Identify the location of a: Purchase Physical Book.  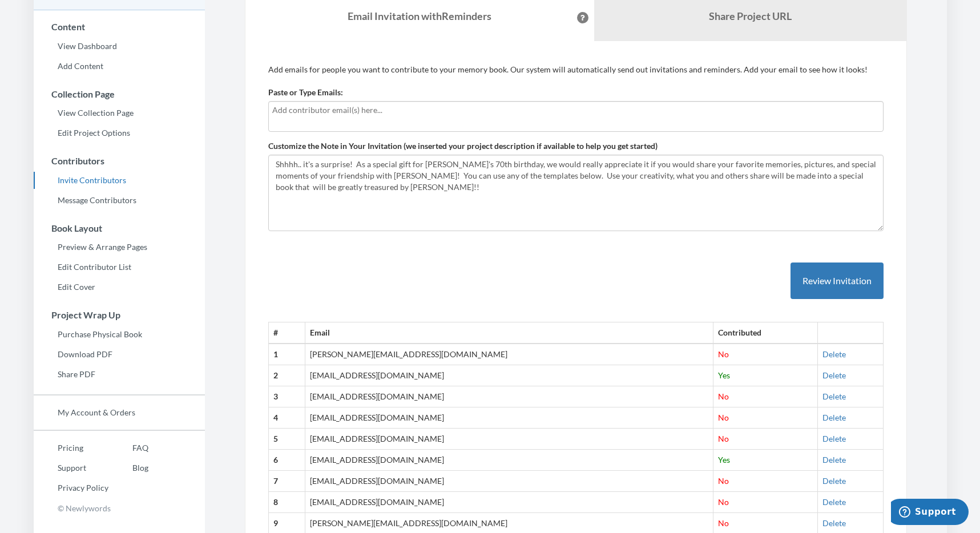
(119, 335).